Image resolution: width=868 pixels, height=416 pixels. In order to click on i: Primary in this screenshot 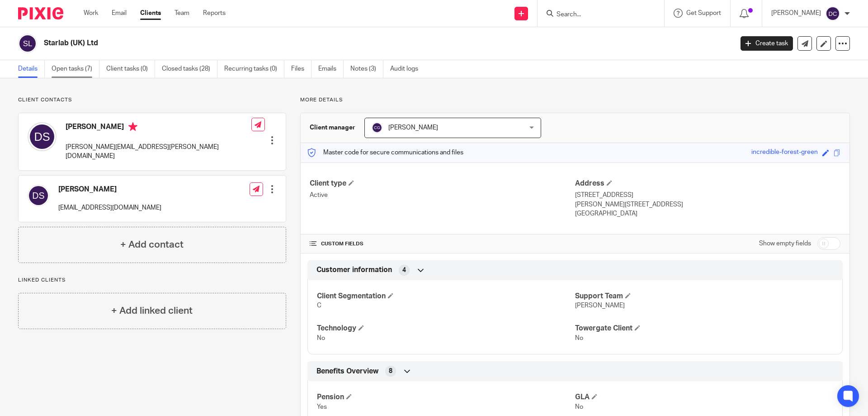, I will do `click(133, 126)`.